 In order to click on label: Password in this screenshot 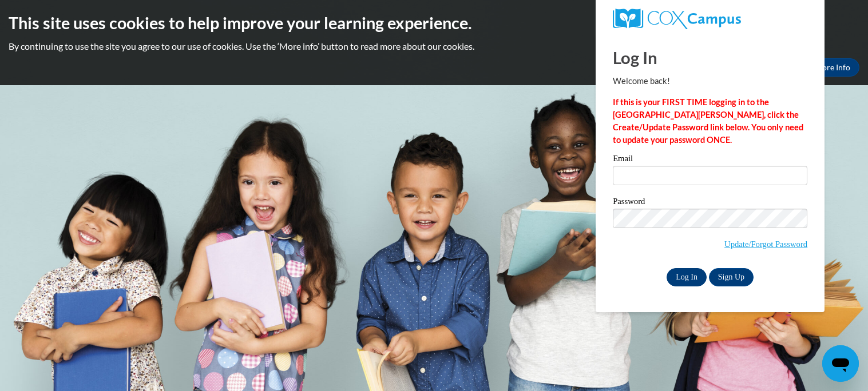, I will do `click(710, 203)`.